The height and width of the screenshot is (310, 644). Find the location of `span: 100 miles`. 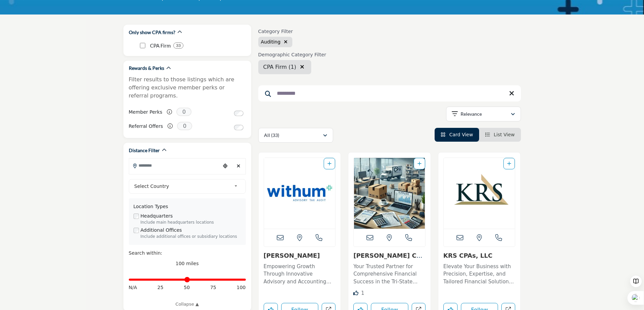

span: 100 miles is located at coordinates (187, 264).